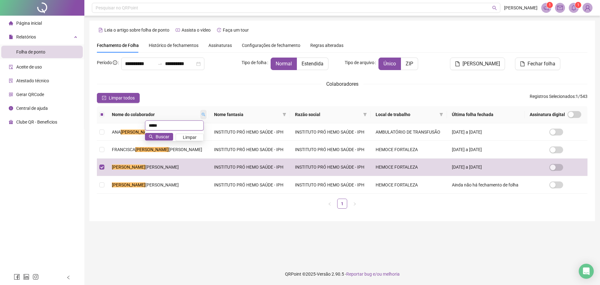 Image resolution: width=600 pixels, height=285 pixels. I want to click on span: Colaboradores, so click(342, 84).